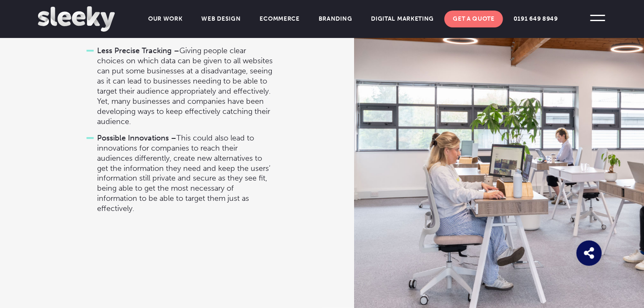 This screenshot has height=308, width=644. Describe the element at coordinates (403, 19) in the screenshot. I see `a: Digital Marketing` at that location.